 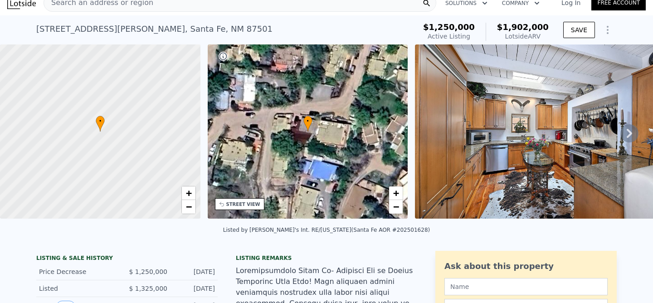 What do you see at coordinates (79, 272) in the screenshot?
I see `div: Price Decrease` at bounding box center [79, 272].